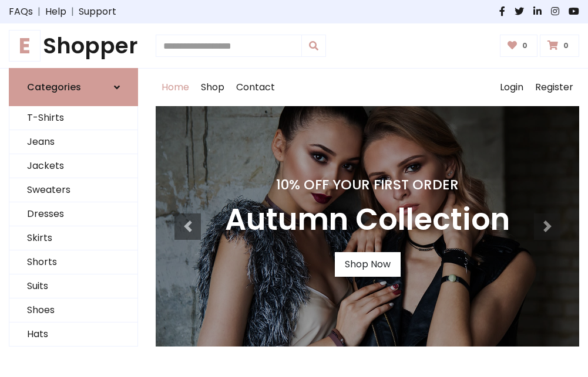 The width and height of the screenshot is (588, 377). Describe the element at coordinates (20, 12) in the screenshot. I see `a: FAQs` at that location.